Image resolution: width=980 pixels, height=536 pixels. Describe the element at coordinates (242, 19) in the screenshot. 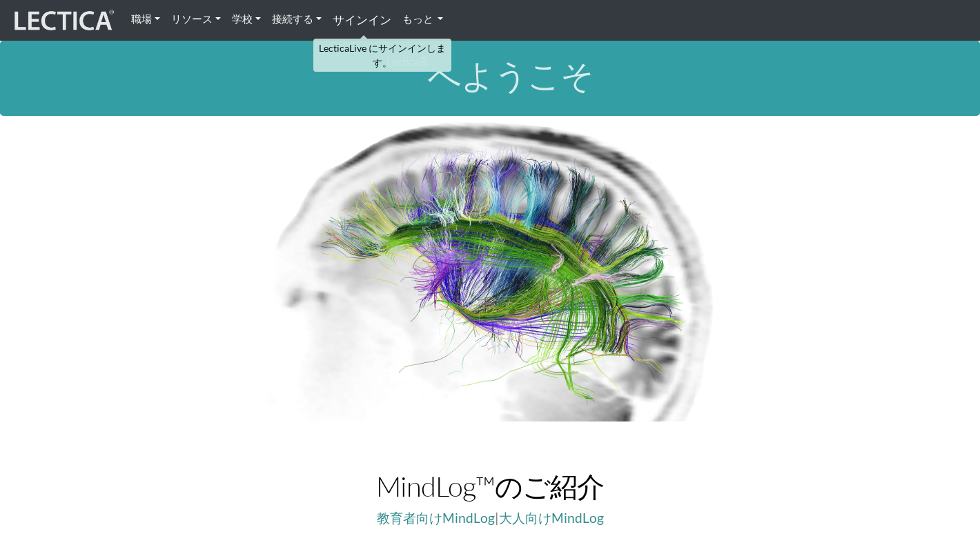

I see `font: 学校` at that location.